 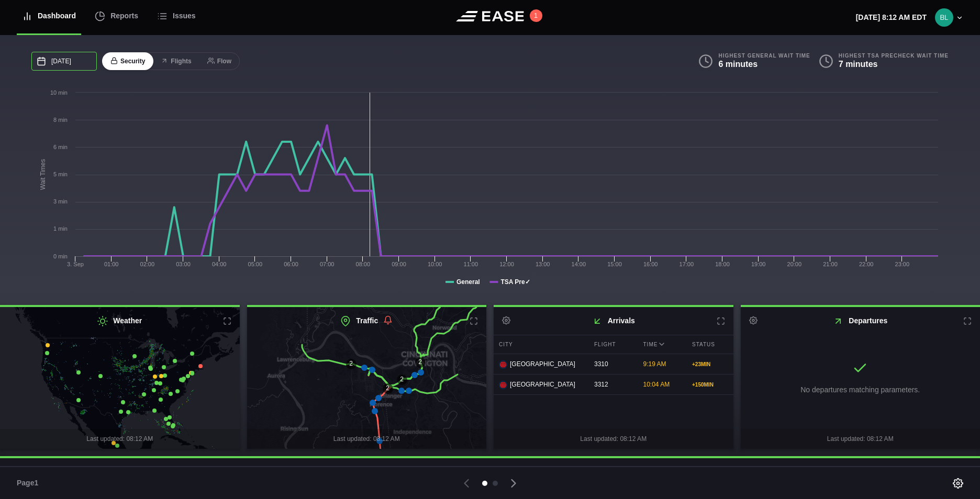 What do you see at coordinates (858, 64) in the screenshot?
I see `b: 7 minutes` at bounding box center [858, 64].